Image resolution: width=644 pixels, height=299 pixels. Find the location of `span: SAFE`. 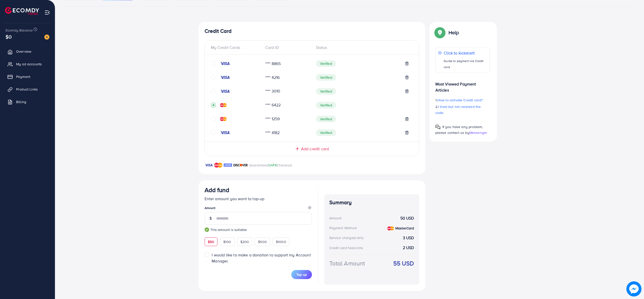

span: SAFE is located at coordinates (272, 165).